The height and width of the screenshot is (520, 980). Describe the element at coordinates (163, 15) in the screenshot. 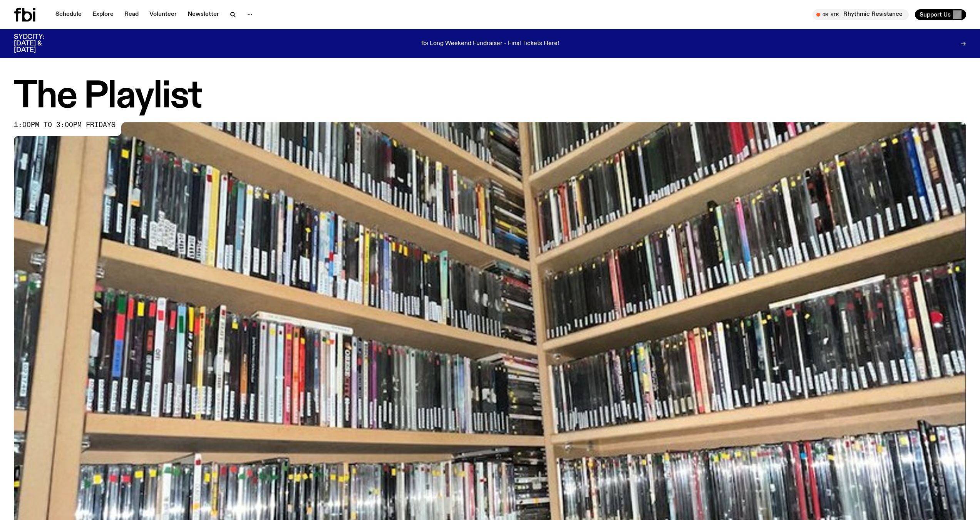

I see `a: Volunteer` at that location.